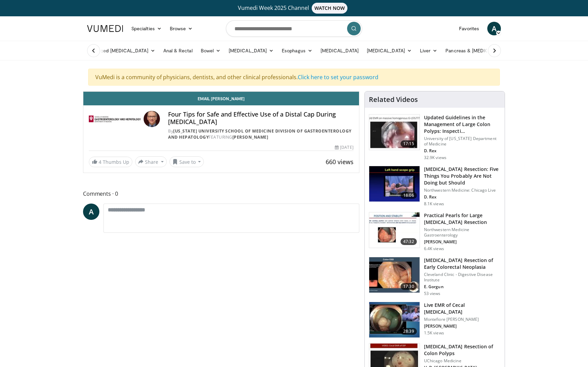  Describe the element at coordinates (338, 78) in the screenshot. I see `a: Click here to set your password` at that location.